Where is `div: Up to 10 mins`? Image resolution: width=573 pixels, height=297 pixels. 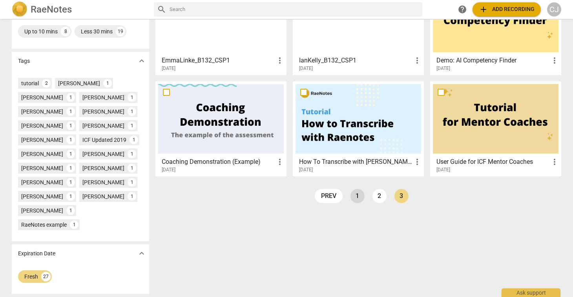 div: Up to 10 mins is located at coordinates (41, 31).